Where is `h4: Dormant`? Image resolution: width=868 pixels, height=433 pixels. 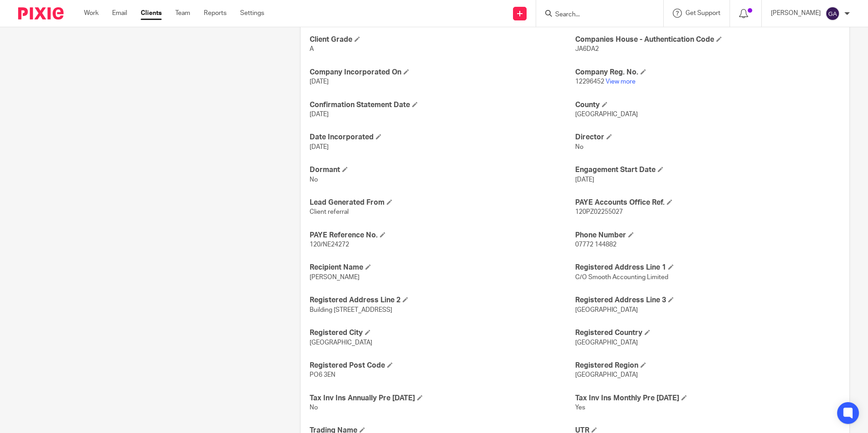 h4: Dormant is located at coordinates (442, 170).